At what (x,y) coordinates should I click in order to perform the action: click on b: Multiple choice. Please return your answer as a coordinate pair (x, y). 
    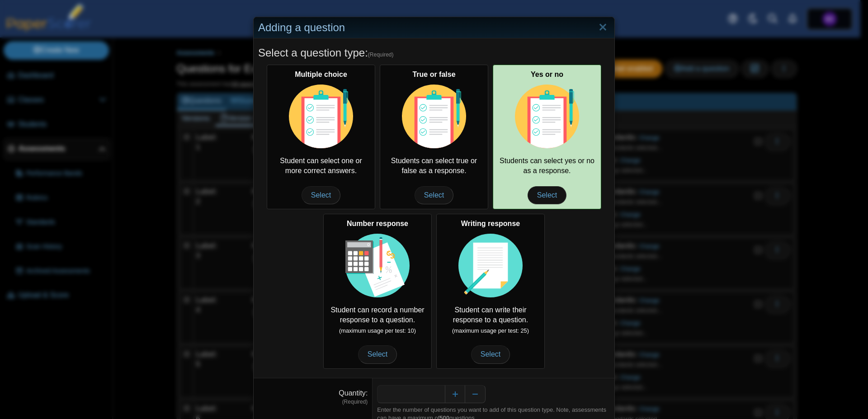
    Looking at the image, I should click on (321, 74).